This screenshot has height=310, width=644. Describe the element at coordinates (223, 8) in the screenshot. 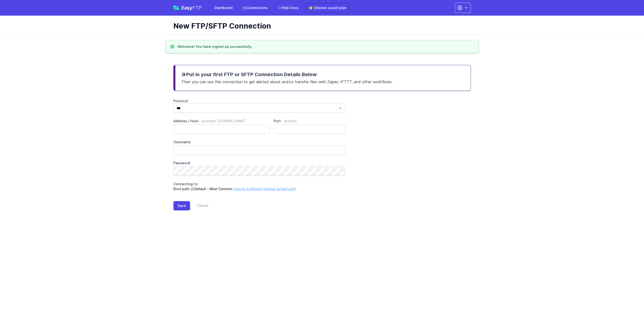

I see `a: Dashboard` at that location.